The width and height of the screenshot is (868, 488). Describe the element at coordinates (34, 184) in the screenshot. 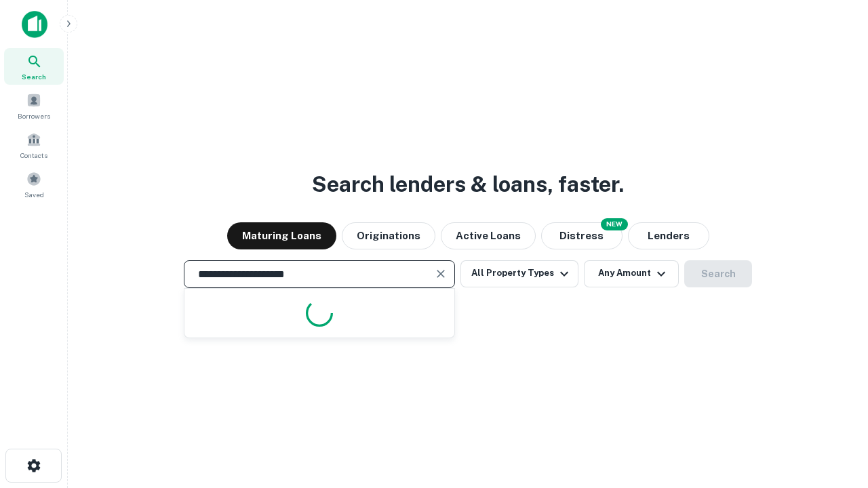

I see `a: Saved` at that location.